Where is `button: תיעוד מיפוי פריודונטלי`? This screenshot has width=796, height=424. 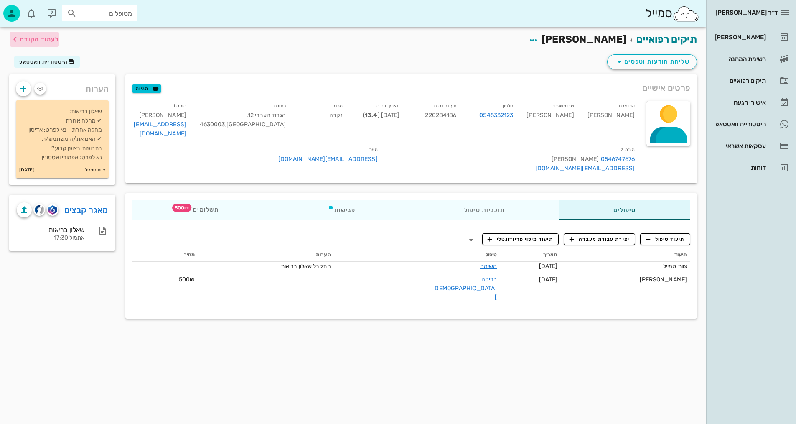
button: תיעוד מיפוי פריודונטלי is located at coordinates (521, 239).